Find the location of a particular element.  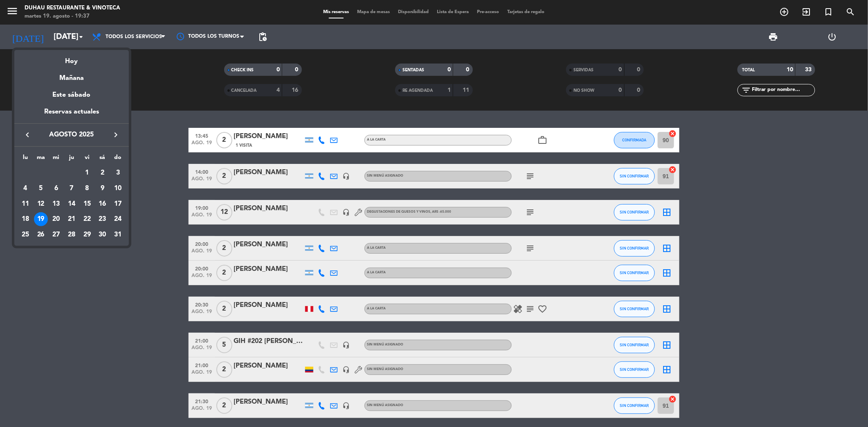

div: 26 is located at coordinates (41, 234).